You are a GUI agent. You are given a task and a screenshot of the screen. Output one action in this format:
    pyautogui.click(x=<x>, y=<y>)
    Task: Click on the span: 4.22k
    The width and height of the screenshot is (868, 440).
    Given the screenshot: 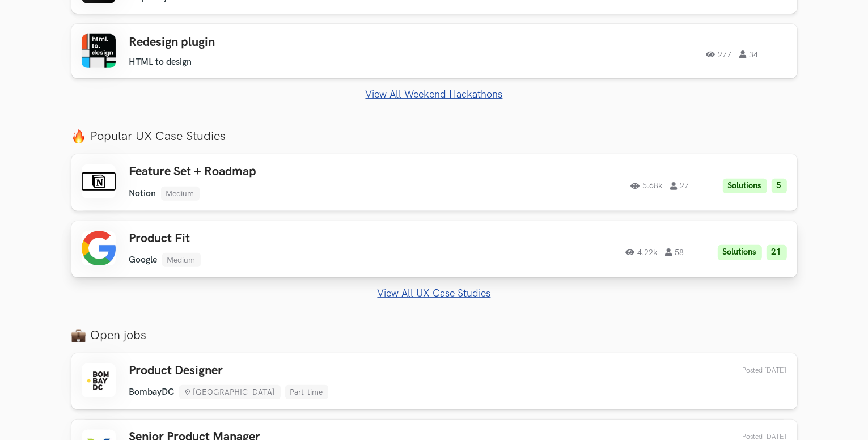 What is the action you would take?
    pyautogui.click(x=642, y=253)
    